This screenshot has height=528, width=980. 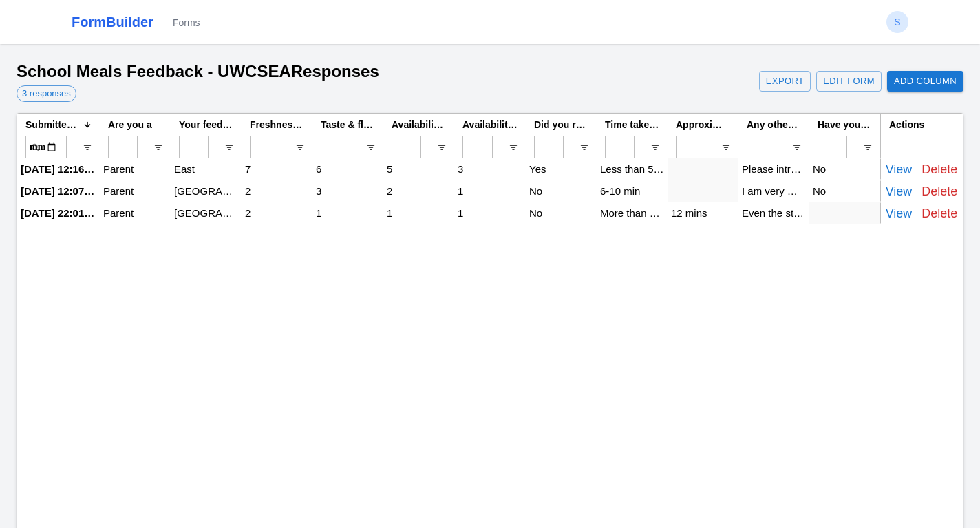 I want to click on input: Approximately how much time did it take to get your food? Filter Input, so click(x=690, y=147).